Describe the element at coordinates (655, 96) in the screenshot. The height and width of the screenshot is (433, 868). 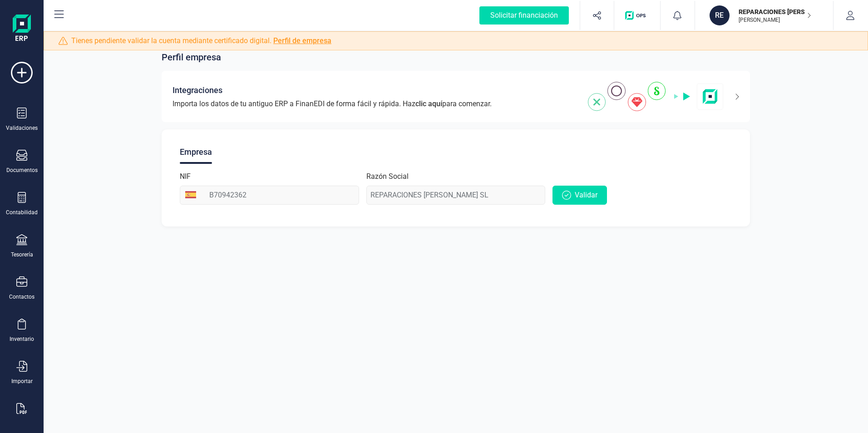
I see `img: integrations-img` at that location.